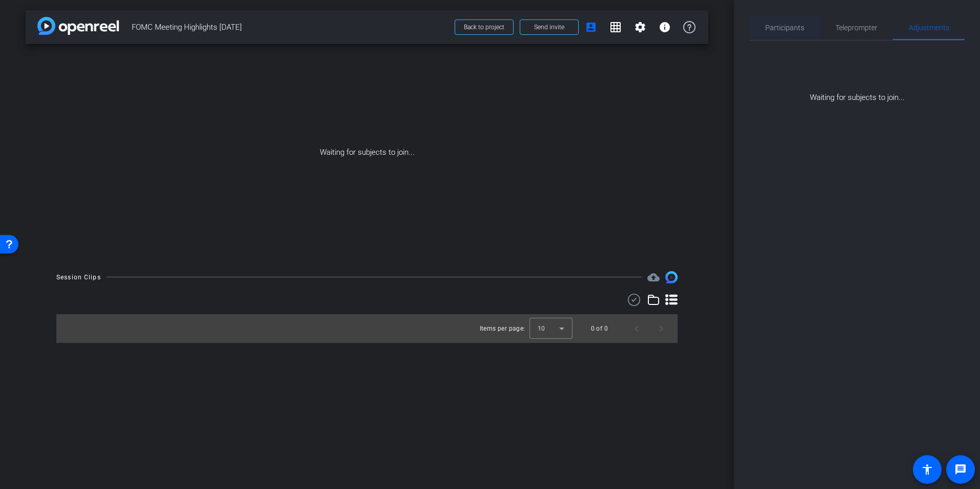 The image size is (980, 489). I want to click on mat-icon: message, so click(960, 469).